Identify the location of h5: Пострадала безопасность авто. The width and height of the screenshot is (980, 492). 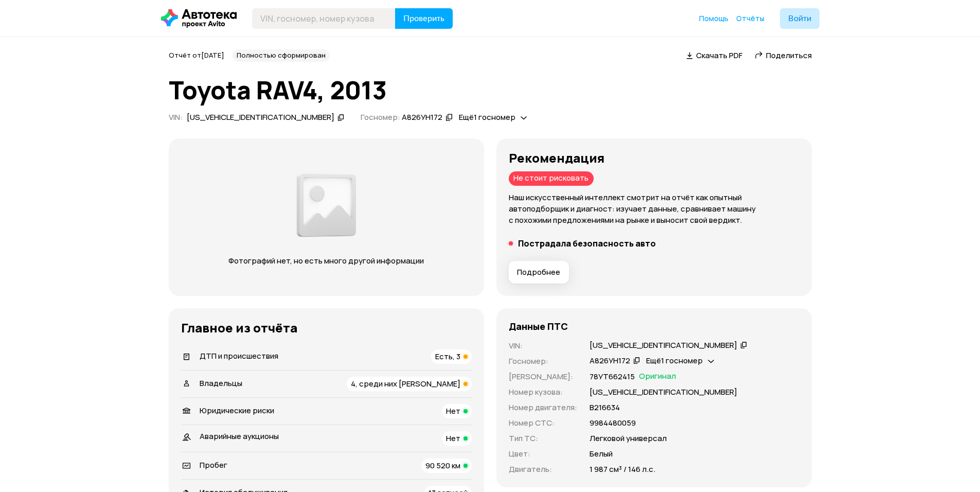
(587, 243).